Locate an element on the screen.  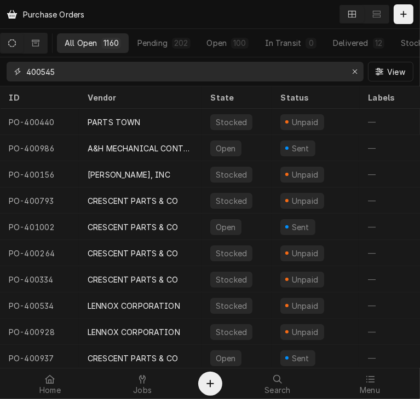
div: Pending is located at coordinates (152, 43).